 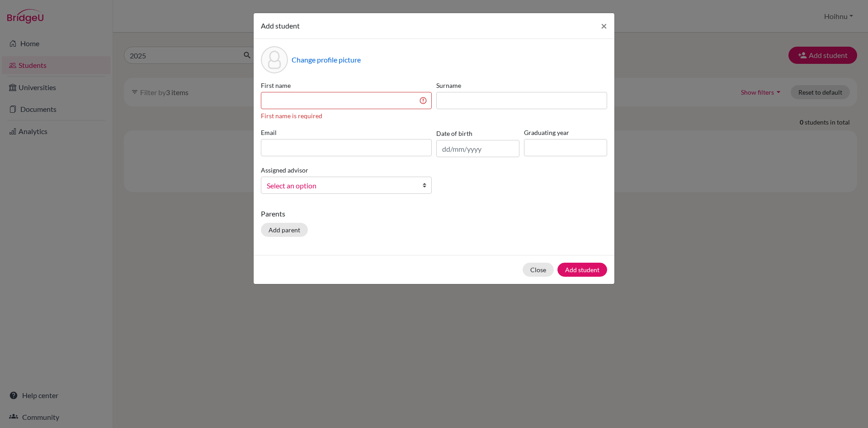 What do you see at coordinates (340, 185) in the screenshot?
I see `span: Select an option` at bounding box center [340, 185].